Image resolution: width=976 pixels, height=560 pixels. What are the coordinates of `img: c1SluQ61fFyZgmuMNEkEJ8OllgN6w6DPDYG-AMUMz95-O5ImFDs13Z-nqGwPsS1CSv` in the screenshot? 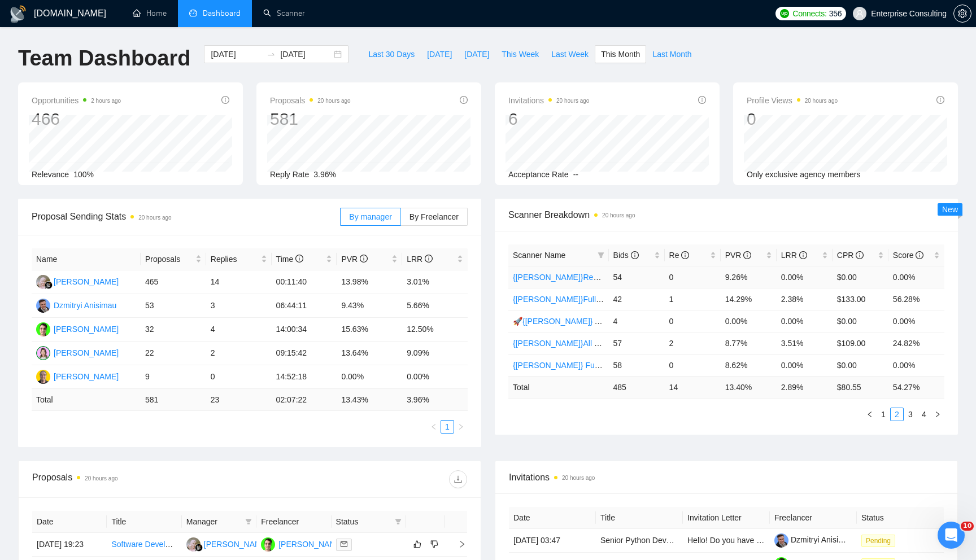 It's located at (781, 540).